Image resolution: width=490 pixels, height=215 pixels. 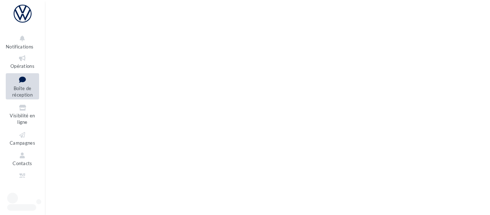 What do you see at coordinates (19, 47) in the screenshot?
I see `span: Notifications` at bounding box center [19, 47].